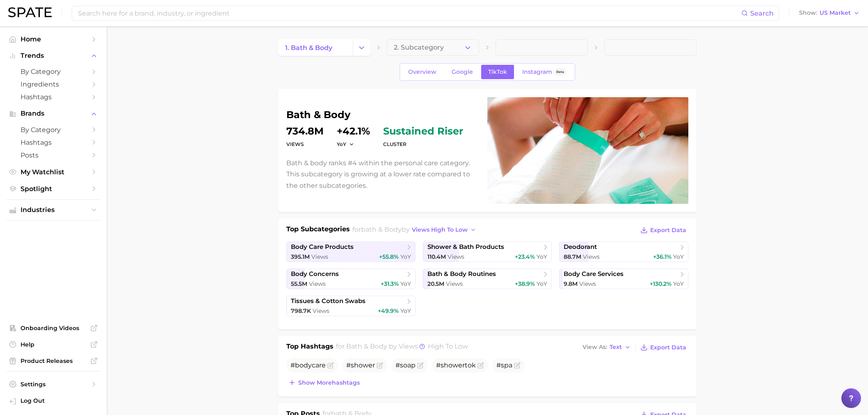 This screenshot has height=415, width=868. I want to click on span: Help, so click(53, 345).